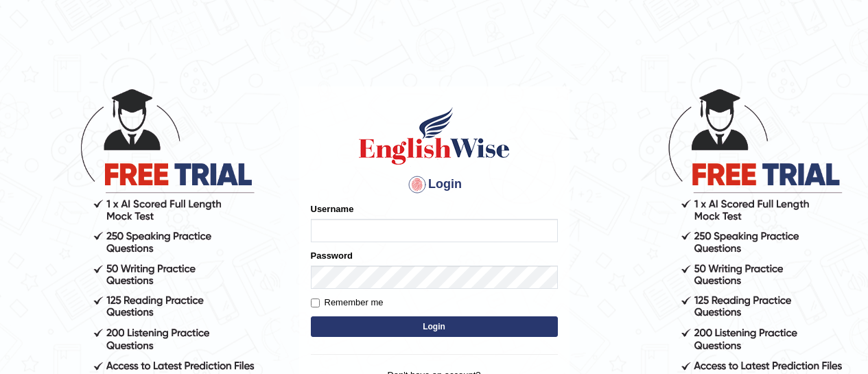  Describe the element at coordinates (434, 326) in the screenshot. I see `button: Login` at that location.